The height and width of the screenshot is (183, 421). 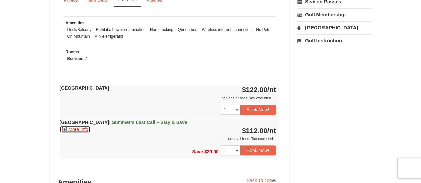 What do you see at coordinates (211, 152) in the screenshot?
I see `span: $20.00` at bounding box center [211, 152].